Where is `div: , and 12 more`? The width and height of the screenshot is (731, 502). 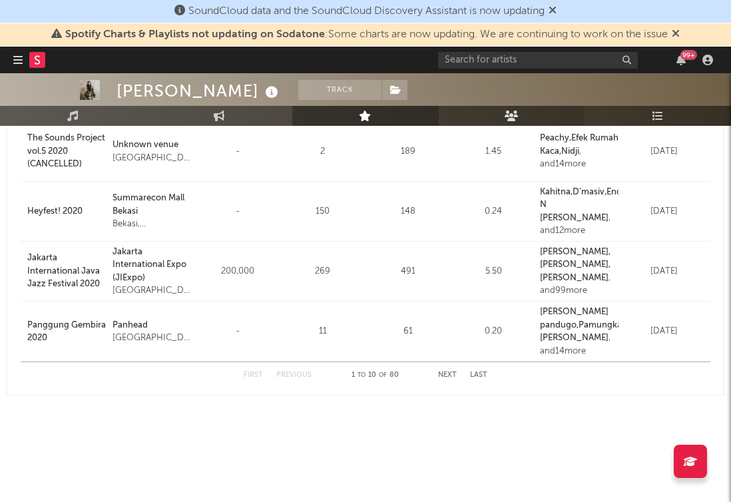 div: , and 12 more is located at coordinates (579, 212).